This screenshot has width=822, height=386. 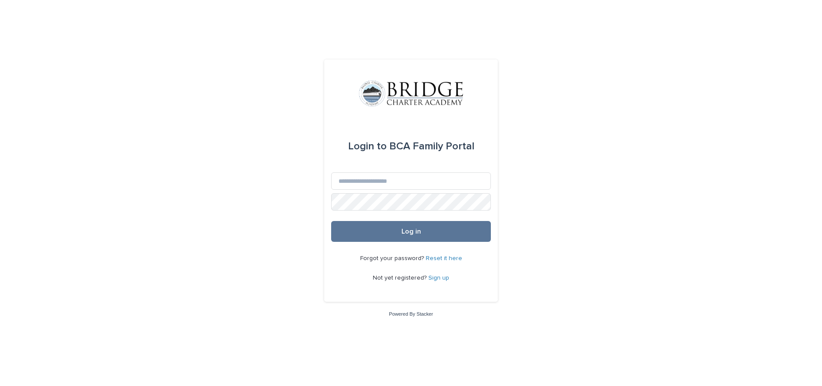 I want to click on a: Sign up, so click(x=439, y=278).